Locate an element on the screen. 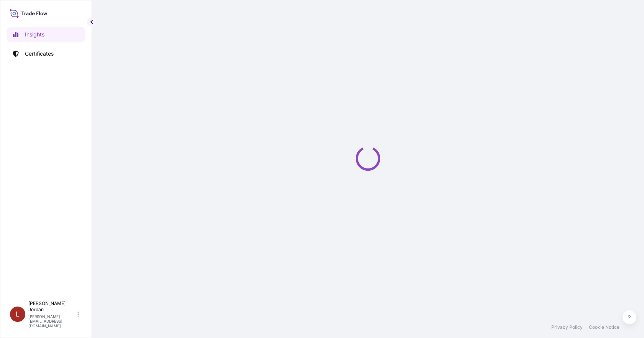  span: L is located at coordinates (18, 314).